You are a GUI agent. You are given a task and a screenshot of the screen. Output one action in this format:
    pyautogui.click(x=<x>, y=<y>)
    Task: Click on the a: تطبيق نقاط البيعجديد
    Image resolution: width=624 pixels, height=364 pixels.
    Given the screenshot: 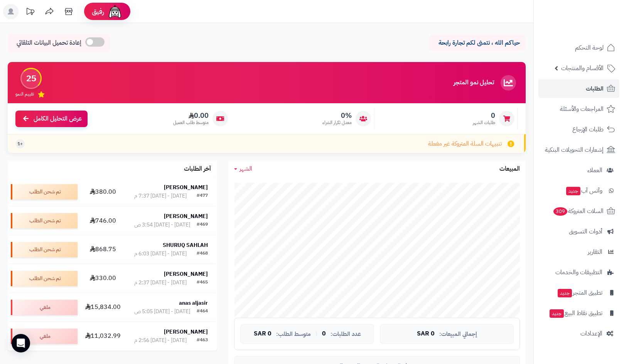 What is the action you would take?
    pyautogui.click(x=579, y=314)
    